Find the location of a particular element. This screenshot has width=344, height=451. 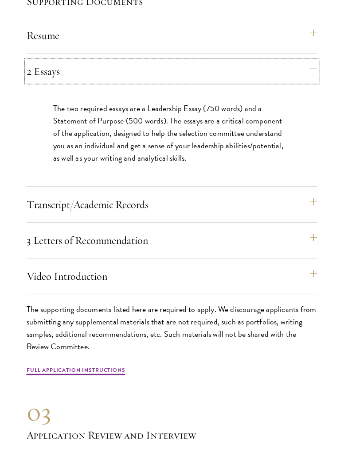

button: 2 Essays is located at coordinates (172, 72).